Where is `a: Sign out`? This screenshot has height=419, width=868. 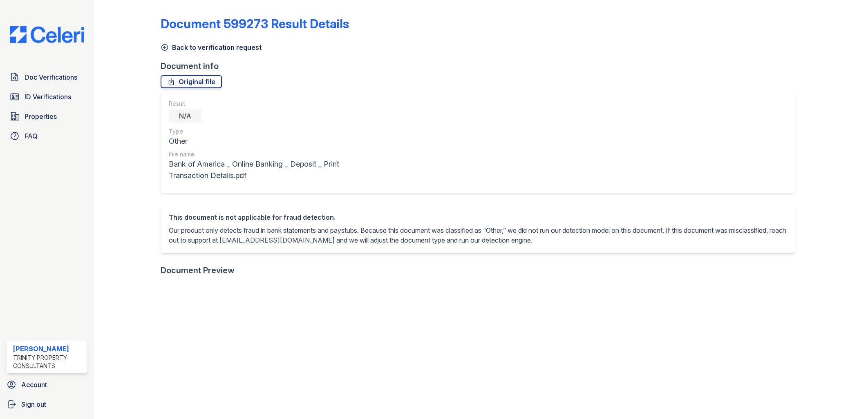 a: Sign out is located at coordinates (47, 405).